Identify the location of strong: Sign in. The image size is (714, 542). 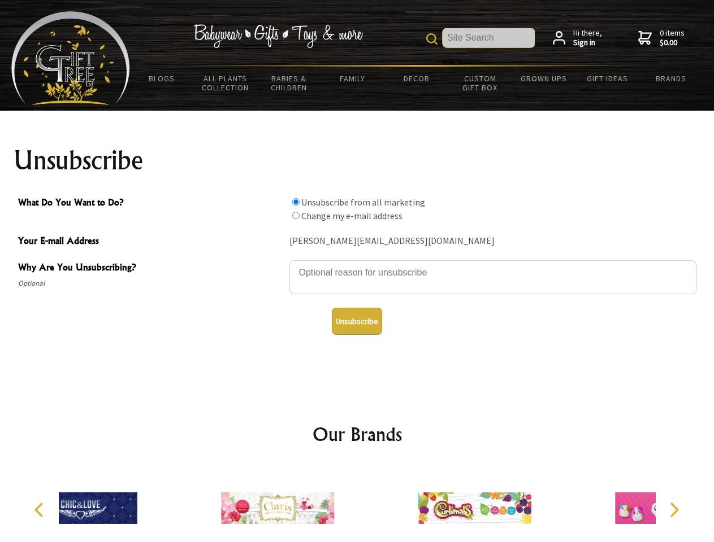
(587, 43).